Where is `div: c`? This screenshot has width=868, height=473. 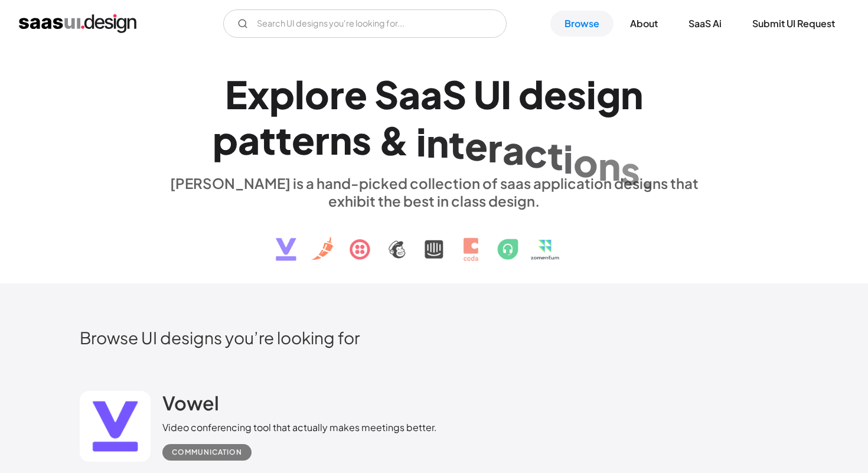
div: c is located at coordinates (536, 152).